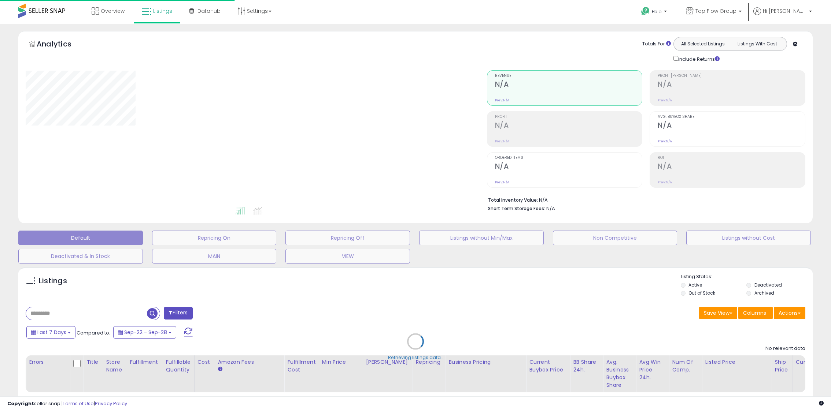 The width and height of the screenshot is (831, 411). I want to click on b: Short Term Storage Fees:, so click(516, 208).